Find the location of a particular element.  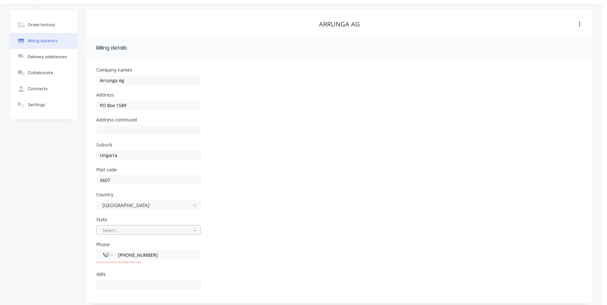

div: Delivery addresses is located at coordinates (47, 57).